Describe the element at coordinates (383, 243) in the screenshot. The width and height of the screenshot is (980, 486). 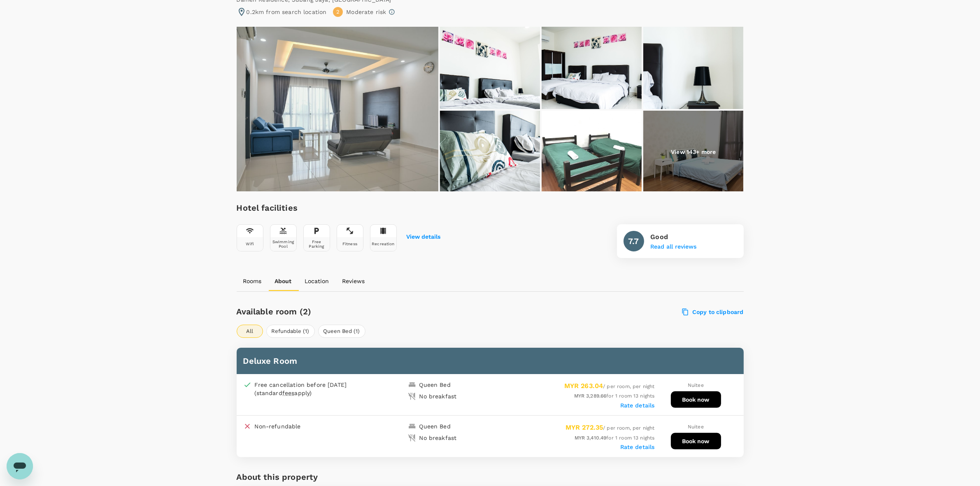
I see `div: Recreation` at that location.